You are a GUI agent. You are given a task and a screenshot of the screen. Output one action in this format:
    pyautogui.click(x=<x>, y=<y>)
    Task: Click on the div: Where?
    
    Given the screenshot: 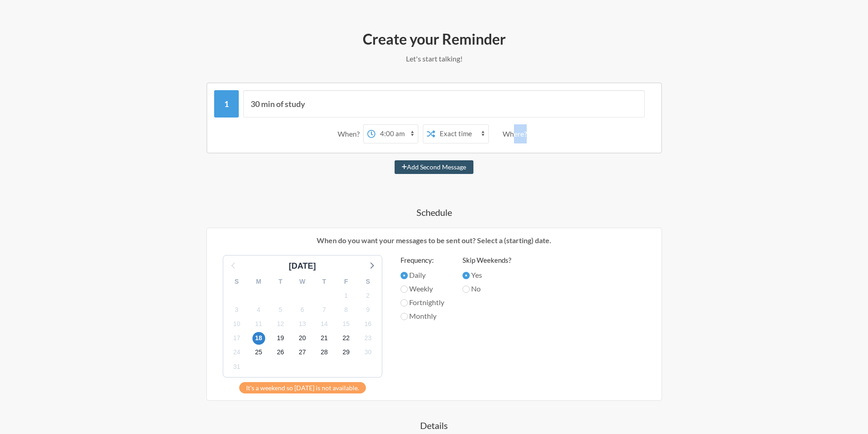 What is the action you would take?
    pyautogui.click(x=517, y=134)
    